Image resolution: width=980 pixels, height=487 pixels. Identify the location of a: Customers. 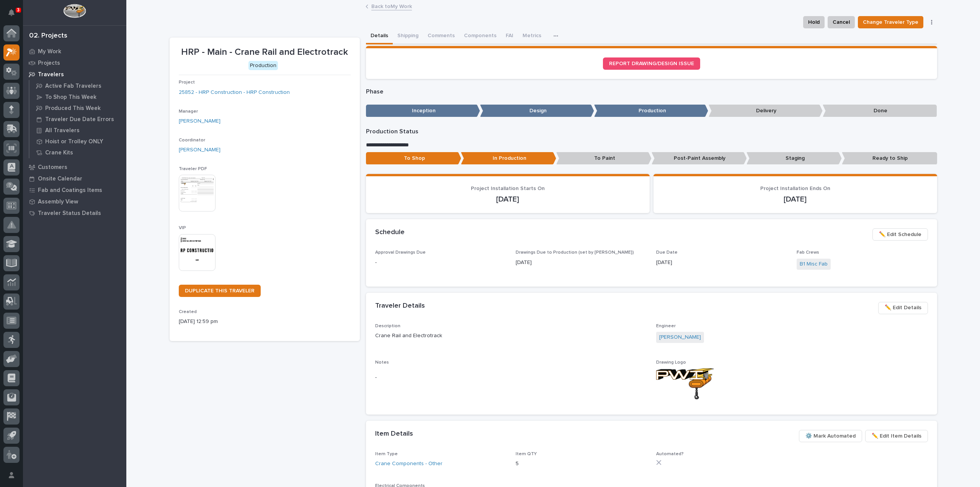
(74, 167).